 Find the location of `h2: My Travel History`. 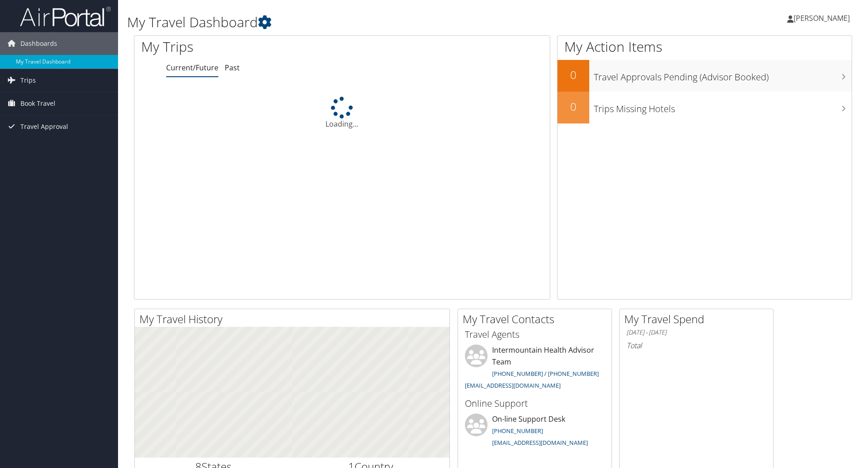

h2: My Travel History is located at coordinates (294, 319).